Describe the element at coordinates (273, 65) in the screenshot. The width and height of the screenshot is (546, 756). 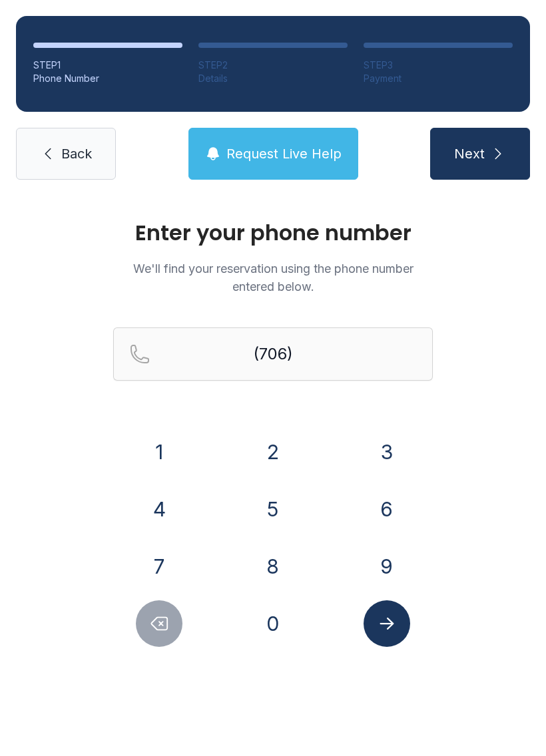
I see `div: STEP 2` at that location.